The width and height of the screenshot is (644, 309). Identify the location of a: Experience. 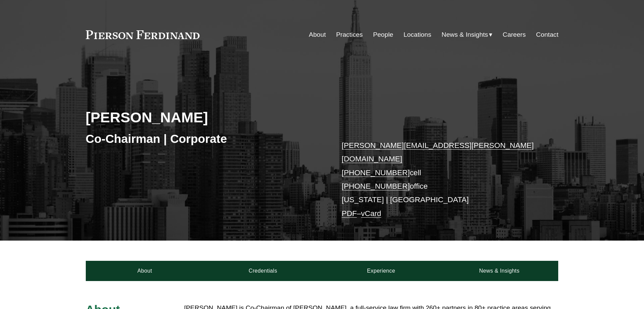
(381, 271).